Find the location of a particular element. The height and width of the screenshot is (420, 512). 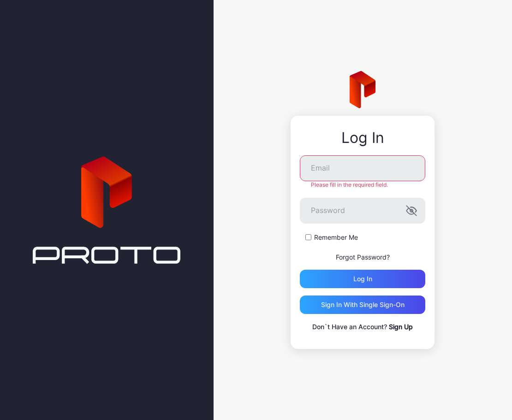

div: Sign in With Single Sign-On is located at coordinates (363, 305).